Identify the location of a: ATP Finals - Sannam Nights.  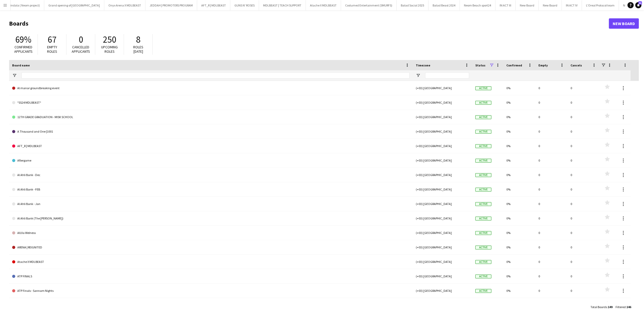
(211, 291).